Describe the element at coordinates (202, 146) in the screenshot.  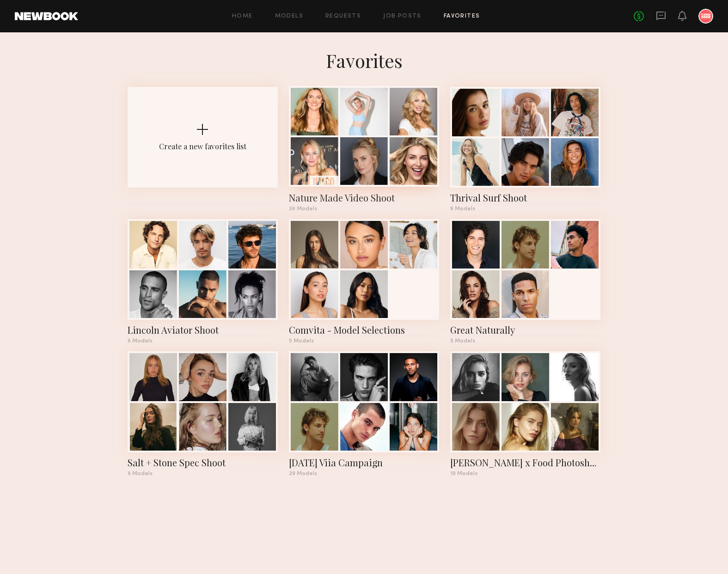
I see `div: Create a new favorites list` at that location.